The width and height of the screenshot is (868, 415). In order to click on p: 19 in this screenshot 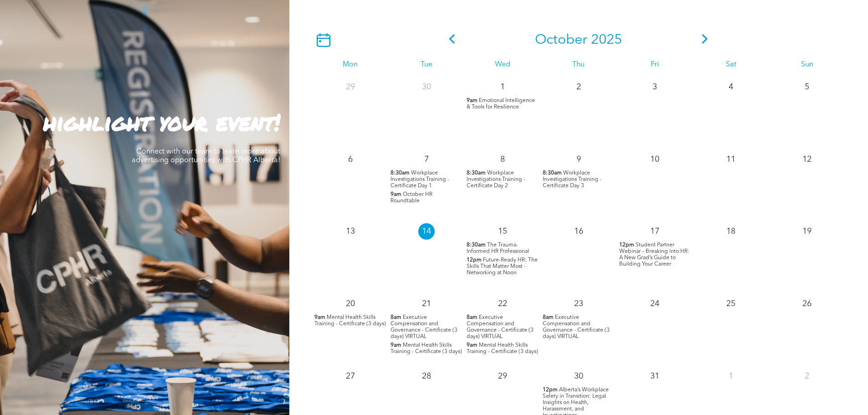, I will do `click(807, 231)`.